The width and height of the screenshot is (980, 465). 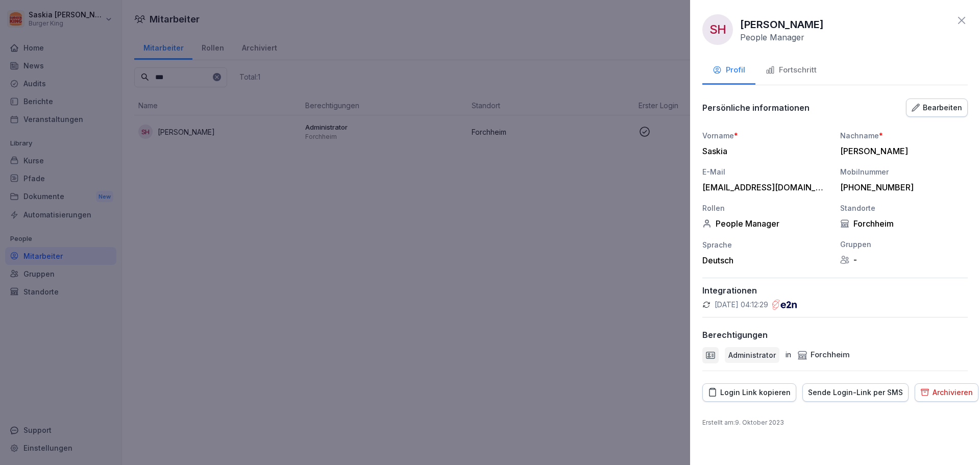 I want to click on div: Fortschritt, so click(x=791, y=70).